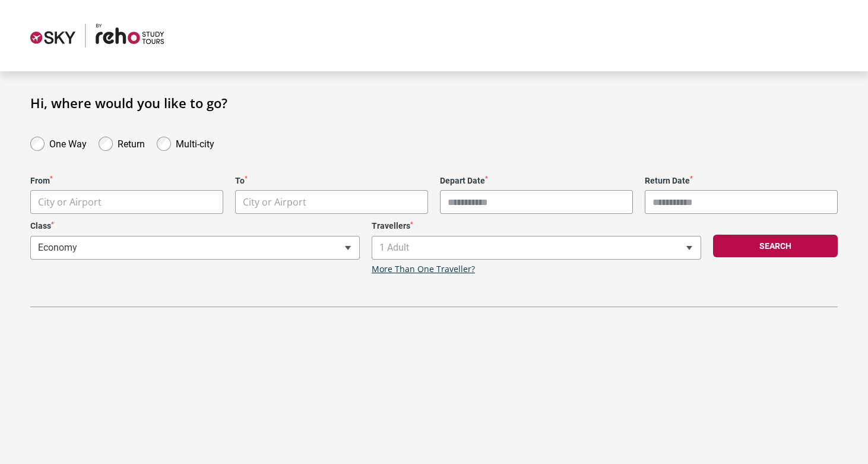 This screenshot has width=868, height=464. Describe the element at coordinates (424, 269) in the screenshot. I see `a: More Than One Traveller?` at that location.